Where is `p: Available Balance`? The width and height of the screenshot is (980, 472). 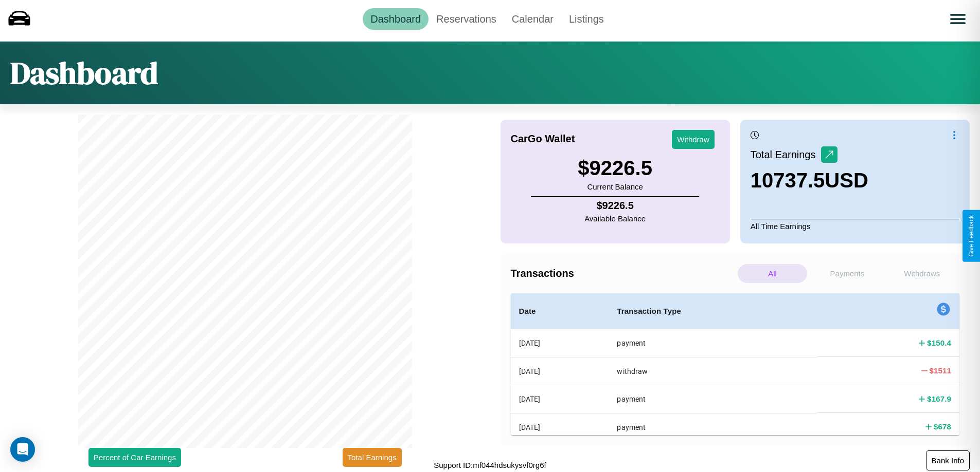 p: Available Balance is located at coordinates (614, 218).